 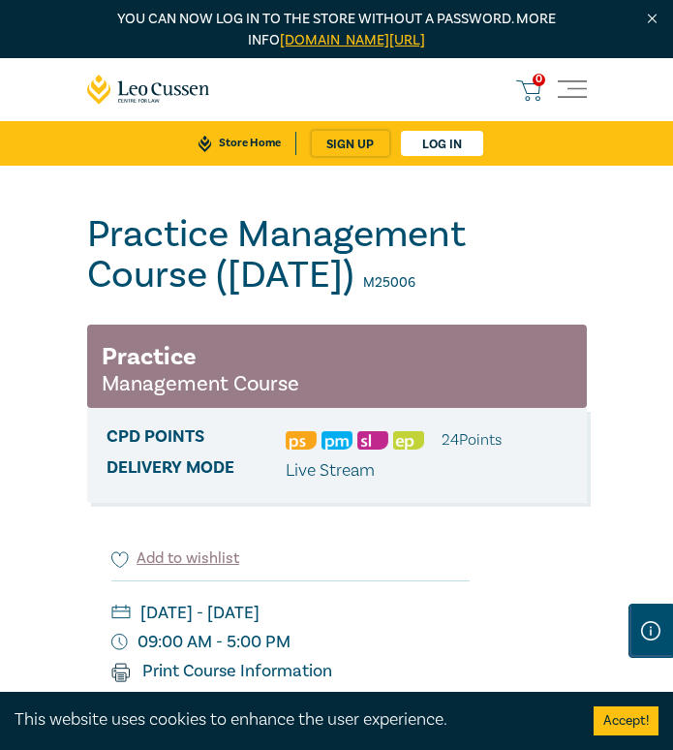 What do you see at coordinates (572, 90) in the screenshot?
I see `button: Toggle navigation` at bounding box center [572, 90].